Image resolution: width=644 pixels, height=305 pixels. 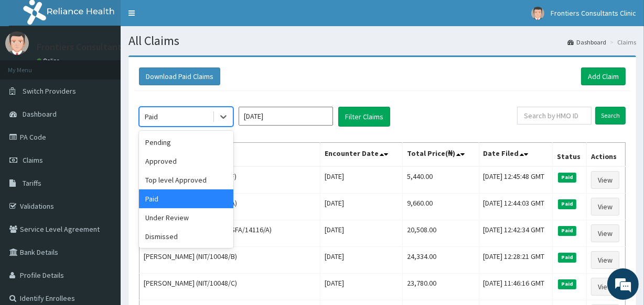 What do you see at coordinates (31, 65) in the screenshot?
I see `img: d_794563401_company_1708531726252_794563401` at bounding box center [31, 65].